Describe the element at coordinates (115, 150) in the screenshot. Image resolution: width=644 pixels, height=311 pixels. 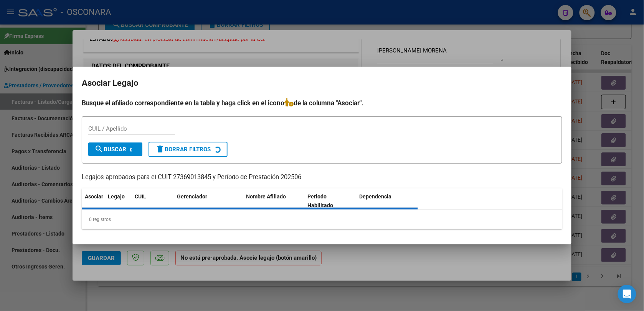
I see `button: Buscar` at that location.